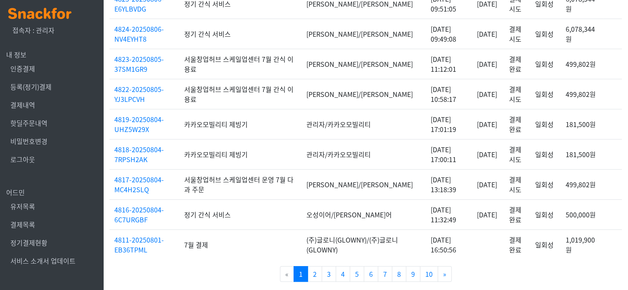  I want to click on a: 6, so click(371, 274).